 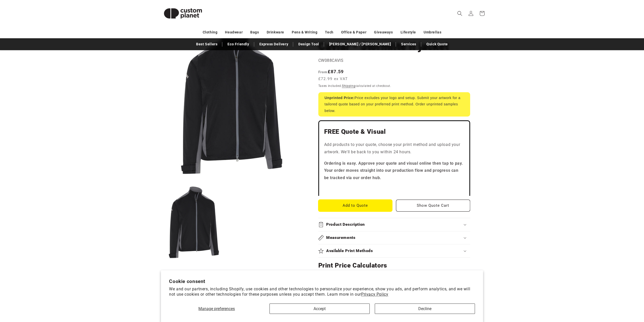 I want to click on a: Lifestyle, so click(x=408, y=32).